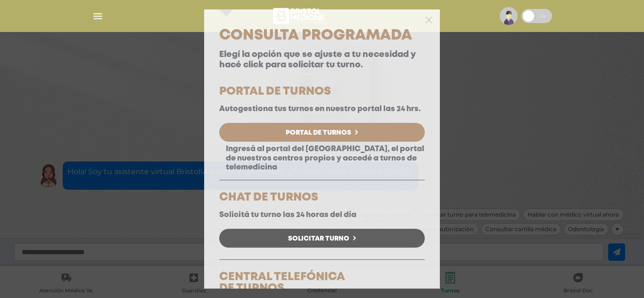 Image resolution: width=644 pixels, height=298 pixels. I want to click on h5: PORTAL DE TURNOS, so click(322, 92).